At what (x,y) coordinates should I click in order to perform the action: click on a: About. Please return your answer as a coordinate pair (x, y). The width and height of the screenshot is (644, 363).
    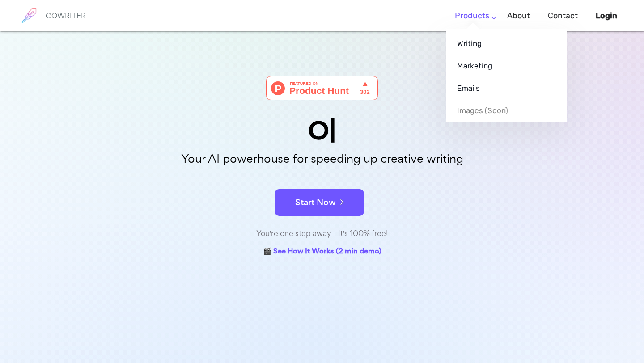
    Looking at the image, I should click on (518, 16).